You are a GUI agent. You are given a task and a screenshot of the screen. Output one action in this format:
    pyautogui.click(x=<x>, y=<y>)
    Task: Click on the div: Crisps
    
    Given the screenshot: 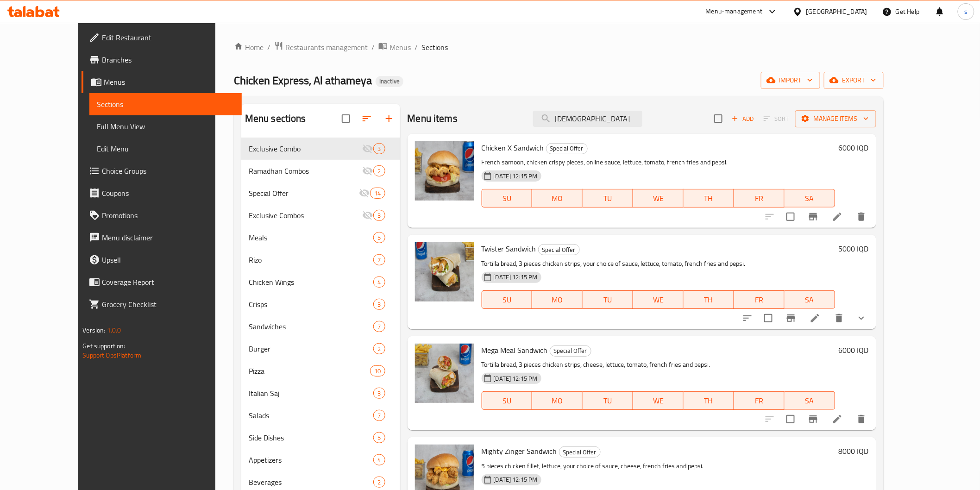 What is the action you would take?
    pyautogui.click(x=311, y=304)
    